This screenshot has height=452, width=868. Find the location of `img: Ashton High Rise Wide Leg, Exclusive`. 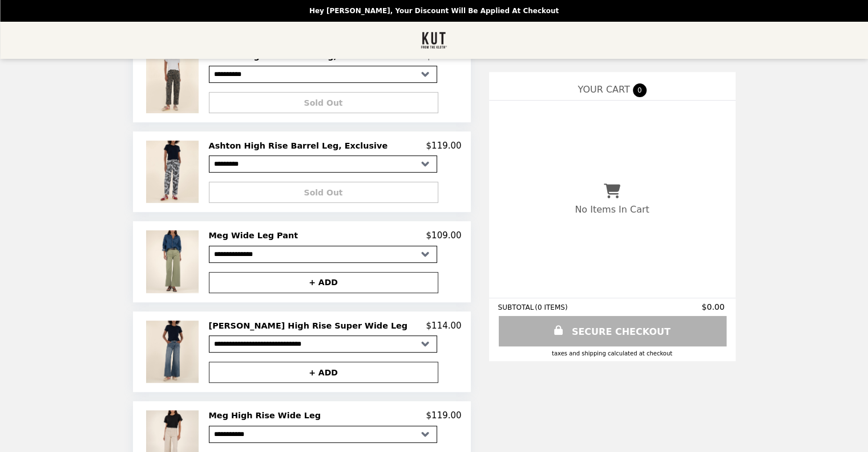

img: Ashton High Rise Wide Leg, Exclusive is located at coordinates (174, 81).